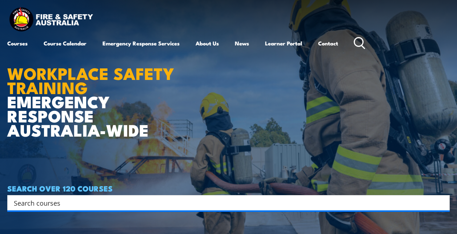  Describe the element at coordinates (442, 203) in the screenshot. I see `button: Search magnifier button` at that location.